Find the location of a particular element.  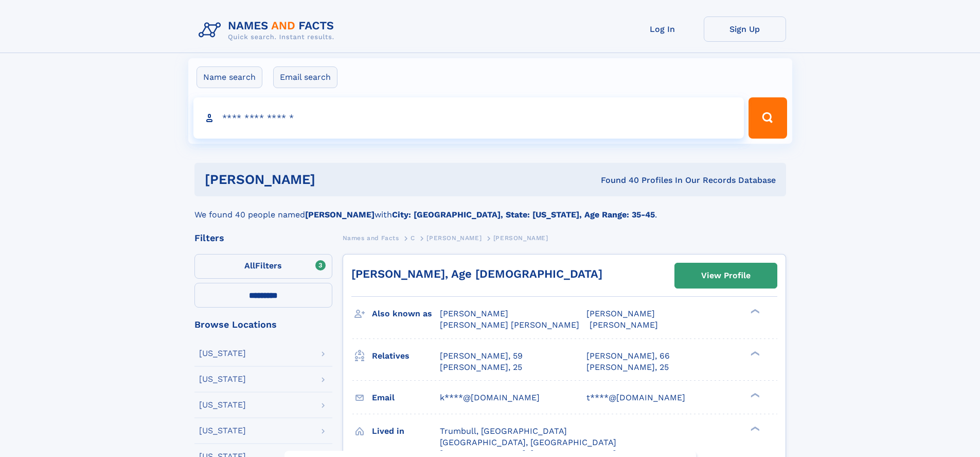

label: Name search is located at coordinates (230, 78).